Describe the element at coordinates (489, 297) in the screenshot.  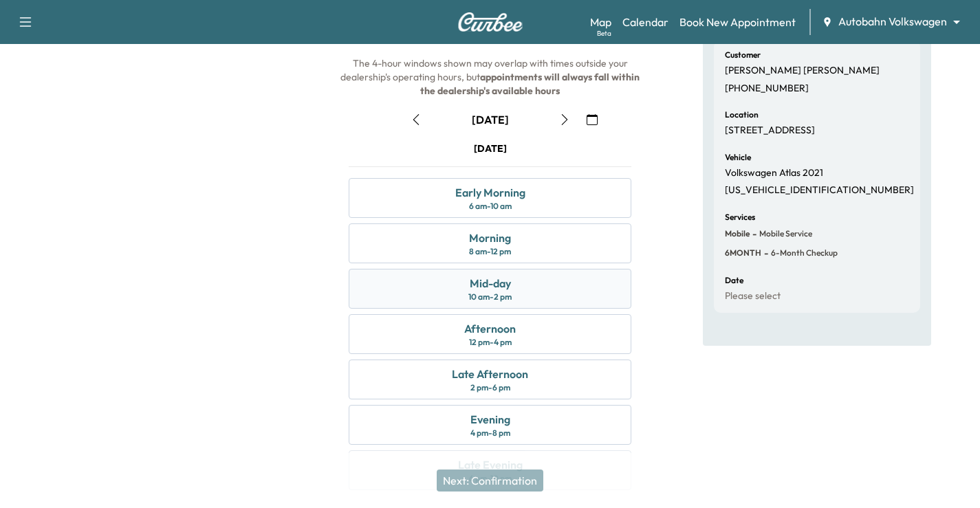
I see `div: 10 am - 2 pm` at that location.